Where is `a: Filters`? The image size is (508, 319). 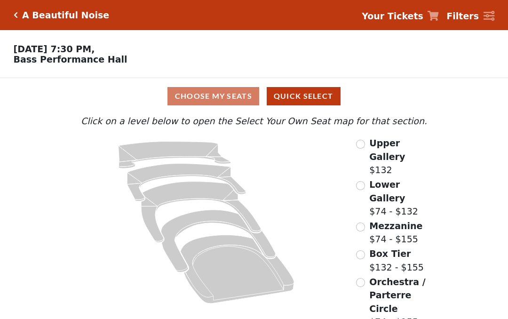
a: Filters is located at coordinates (471, 16).